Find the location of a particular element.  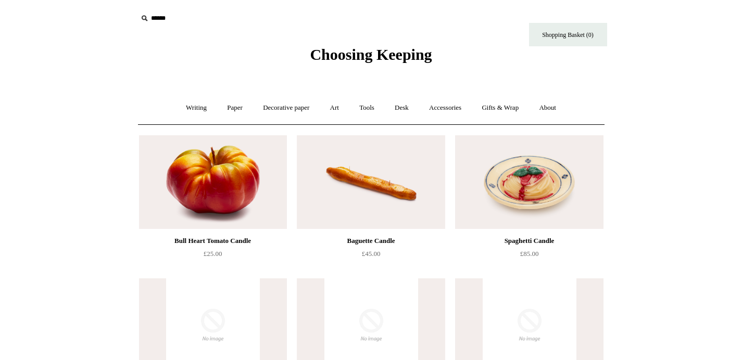

a: Desk is located at coordinates (401, 108).